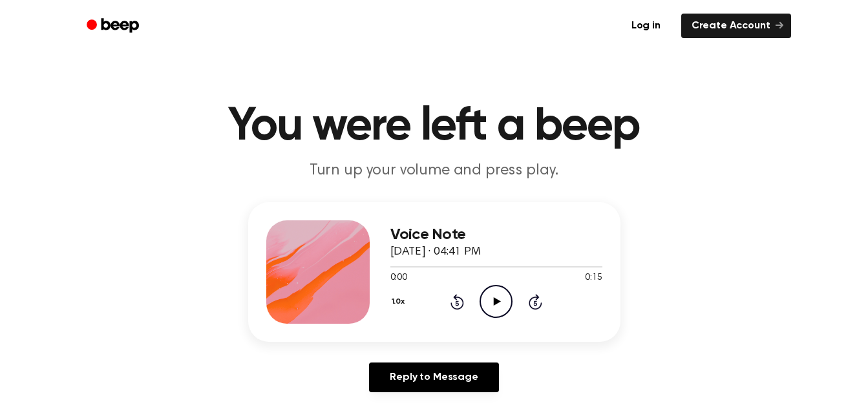 The width and height of the screenshot is (868, 420). I want to click on a: Reply to Message, so click(434, 377).